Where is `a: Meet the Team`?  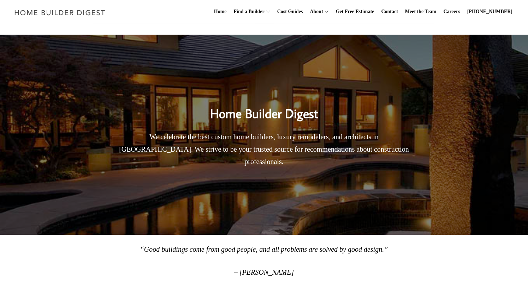 a: Meet the Team is located at coordinates (421, 12).